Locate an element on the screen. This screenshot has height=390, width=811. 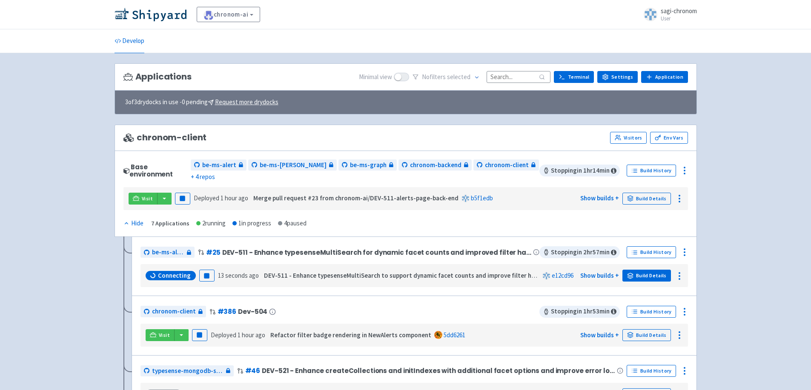
div: 2 running is located at coordinates (211, 223).